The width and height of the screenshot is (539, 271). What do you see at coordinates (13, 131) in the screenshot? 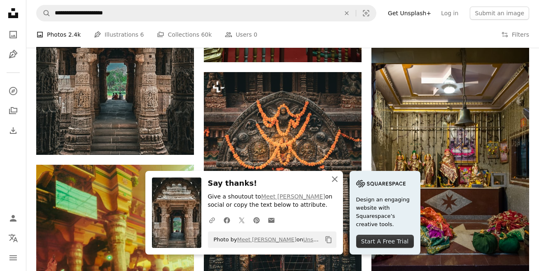
I see `a: Download History` at bounding box center [13, 131].